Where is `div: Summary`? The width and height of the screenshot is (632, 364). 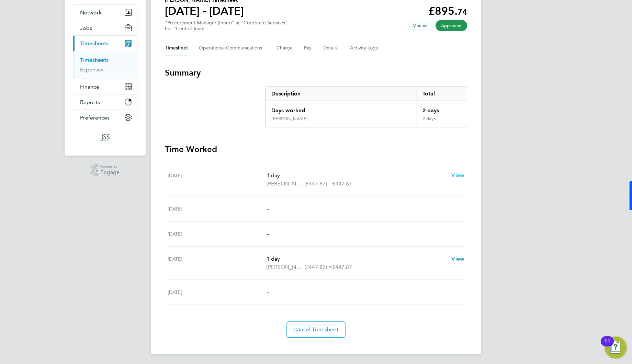
div: Summary is located at coordinates (366, 107).